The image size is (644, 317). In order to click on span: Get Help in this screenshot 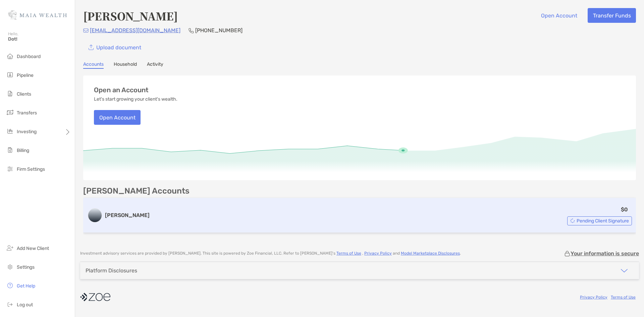, I will do `click(26, 286)`.